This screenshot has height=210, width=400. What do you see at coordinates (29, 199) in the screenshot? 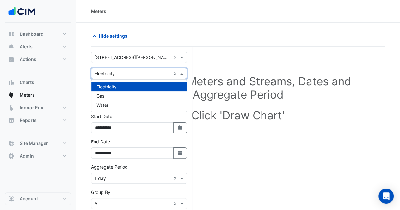
I see `span: Account` at bounding box center [29, 199].